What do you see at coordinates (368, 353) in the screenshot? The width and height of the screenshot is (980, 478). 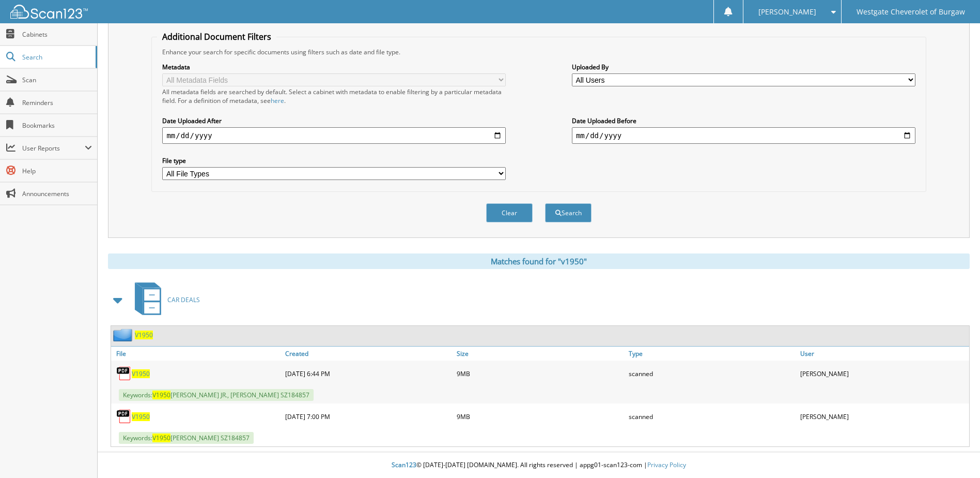 I see `a: Created` at bounding box center [368, 353].